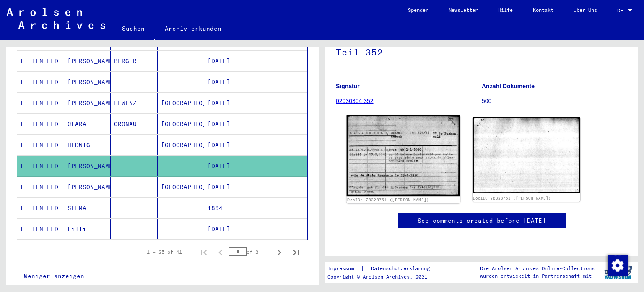 The height and width of the screenshot is (292, 644). Describe the element at coordinates (348, 86) in the screenshot. I see `b: Signatur` at that location.